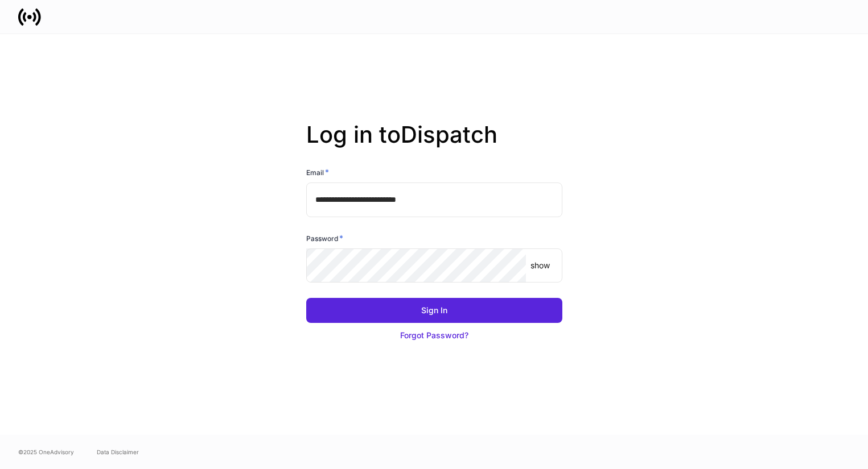 This screenshot has width=868, height=469. What do you see at coordinates (317, 172) in the screenshot?
I see `h6: Email` at bounding box center [317, 172].